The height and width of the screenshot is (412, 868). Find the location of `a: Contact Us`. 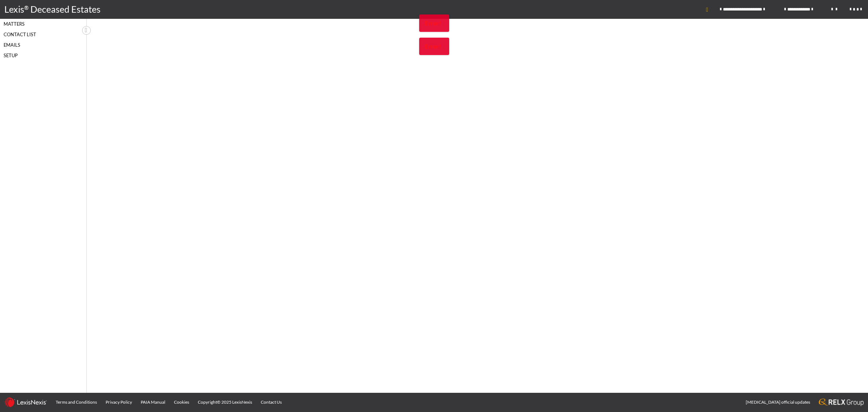

a: Contact Us is located at coordinates (271, 402).